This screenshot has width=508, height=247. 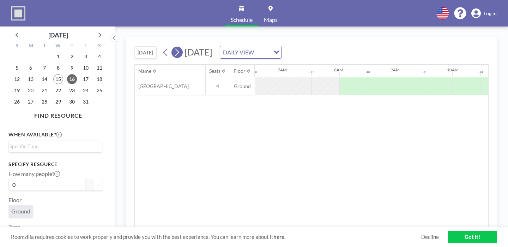 What do you see at coordinates (86, 102) in the screenshot?
I see `span: Friday, October 31, 2025` at bounding box center [86, 102].